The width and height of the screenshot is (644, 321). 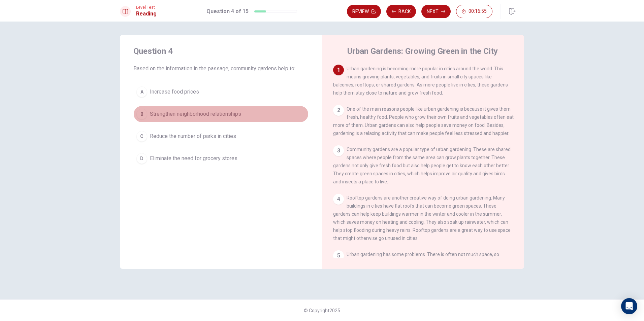 I want to click on h4: Question 4, so click(x=221, y=51).